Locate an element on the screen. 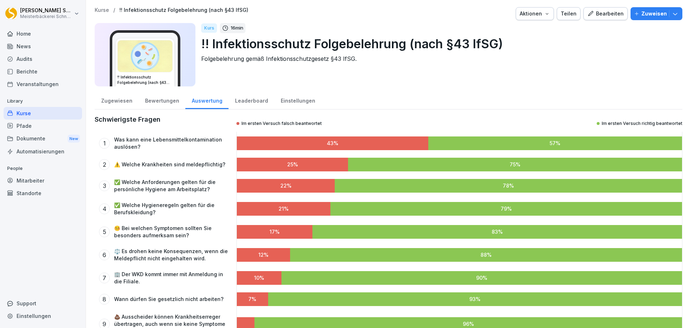 This screenshot has width=691, height=328. div: Teilen is located at coordinates (568, 14).